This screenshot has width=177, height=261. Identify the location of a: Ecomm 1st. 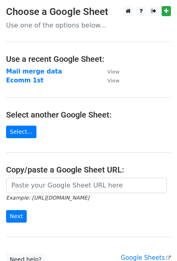
(25, 80).